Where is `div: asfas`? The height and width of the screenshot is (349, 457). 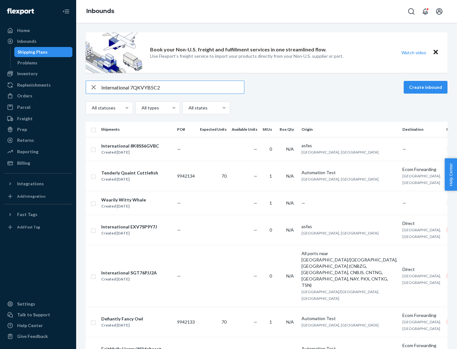
div: asfas is located at coordinates (349, 227).